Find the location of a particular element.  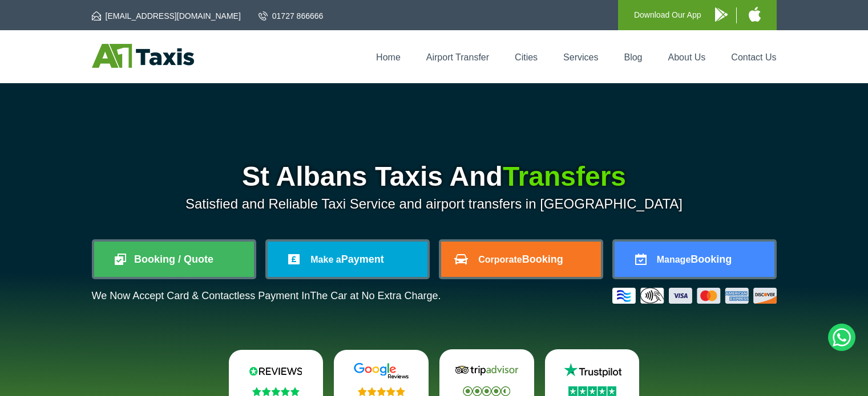

a: Make aPayment is located at coordinates (348, 259).